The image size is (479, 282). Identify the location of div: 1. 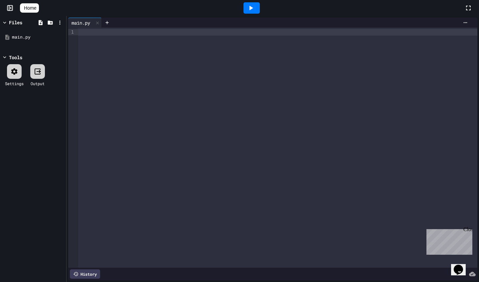
(72, 32).